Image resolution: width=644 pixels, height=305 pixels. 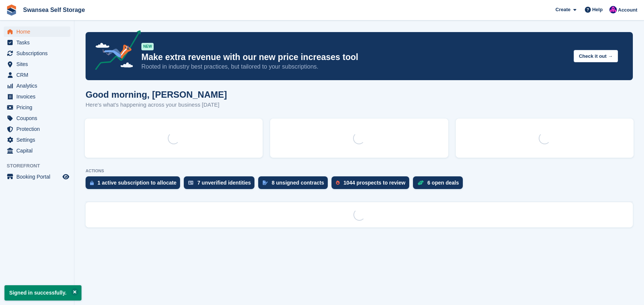 I want to click on img: stora-icon-8386f47178a22dfd0bd8f6a31ec36ba5ce8667c1dd55bd0f319d3a0aa187defe.svg, so click(x=12, y=10).